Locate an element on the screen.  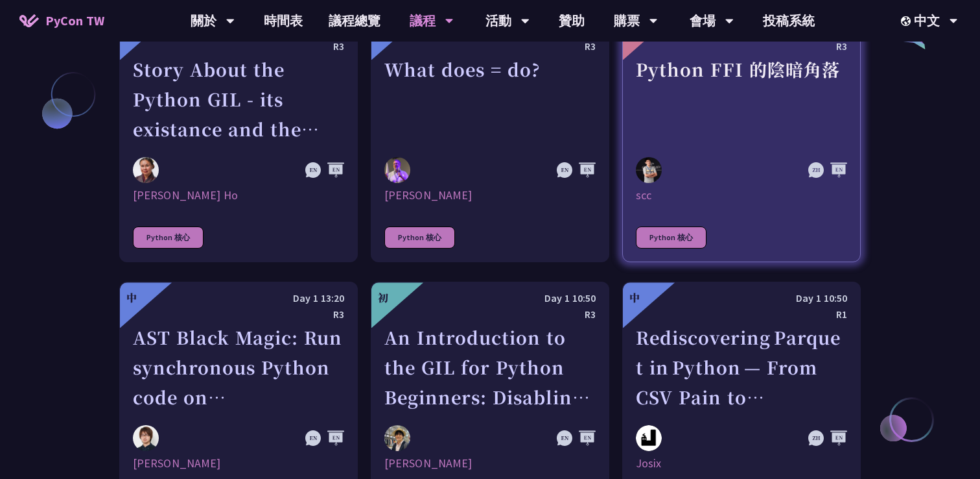
img: Yu Saito is located at coordinates (397, 438).